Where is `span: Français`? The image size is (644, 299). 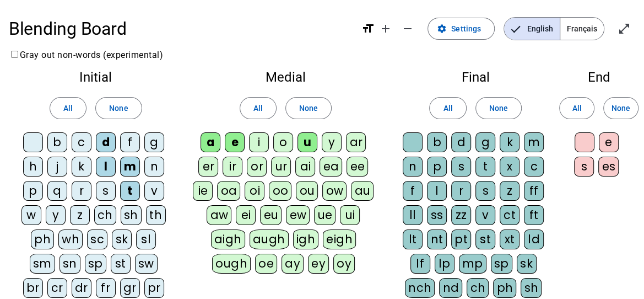 span: Français is located at coordinates (582, 29).